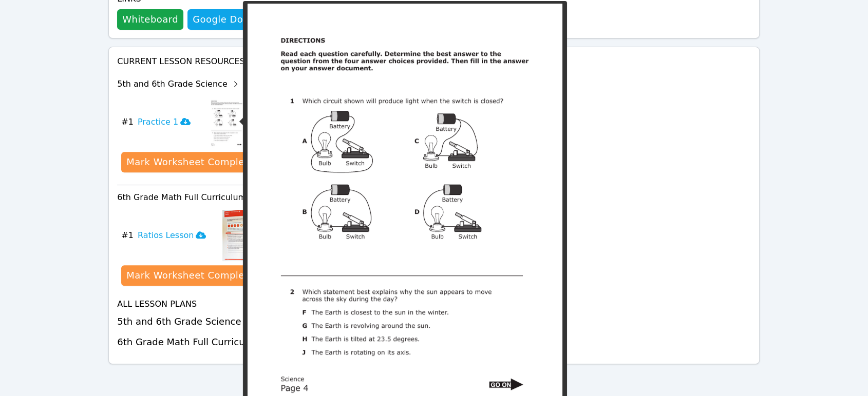 This screenshot has width=868, height=396. What do you see at coordinates (227, 122) in the screenshot?
I see `img: Practice 1` at bounding box center [227, 122].